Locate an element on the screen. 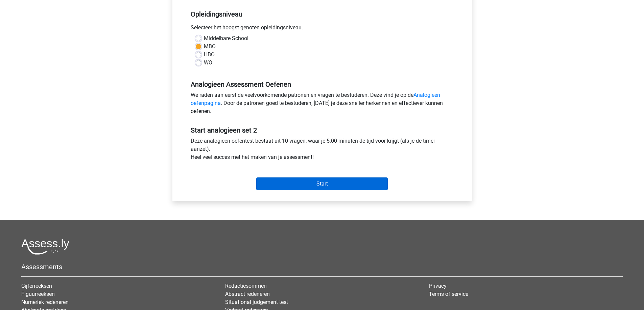  h5: Start analogieen set 2 is located at coordinates (322, 130).